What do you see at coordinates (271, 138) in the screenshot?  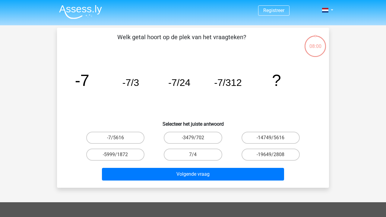 I see `label: -14749/5616` at bounding box center [271, 138].